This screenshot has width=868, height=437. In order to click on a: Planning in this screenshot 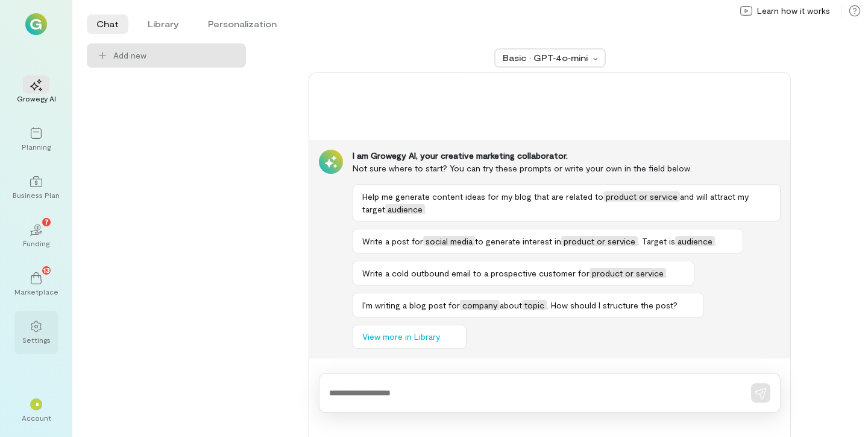, I will do `click(36, 140)`.